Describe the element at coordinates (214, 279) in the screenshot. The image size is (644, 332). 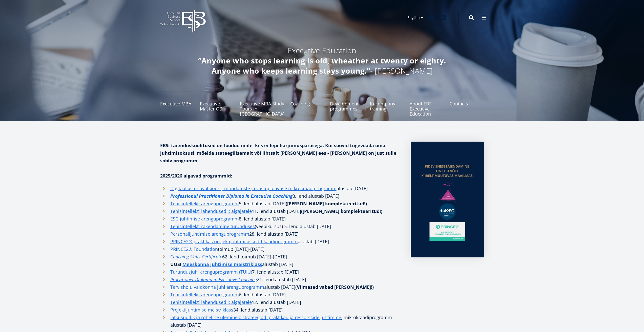
I see `em: Practitioner Diploma in Executive Coaching` at that location.